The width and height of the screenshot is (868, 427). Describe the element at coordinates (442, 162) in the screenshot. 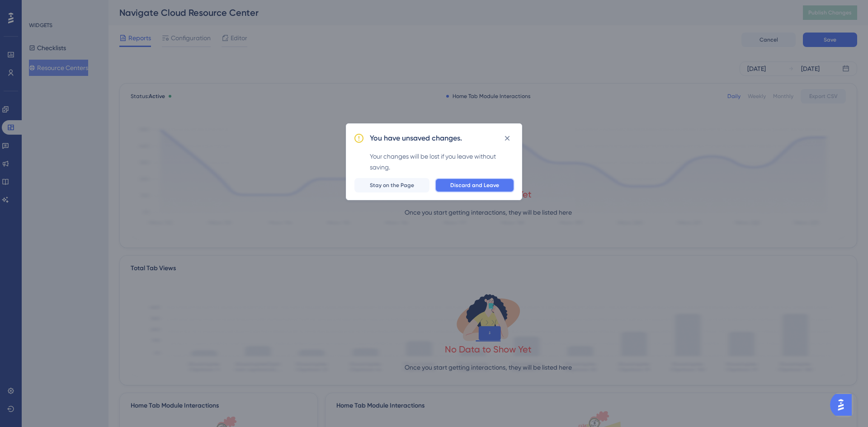

I see `div: Your changes will be lost if you leave without saving.` at that location.